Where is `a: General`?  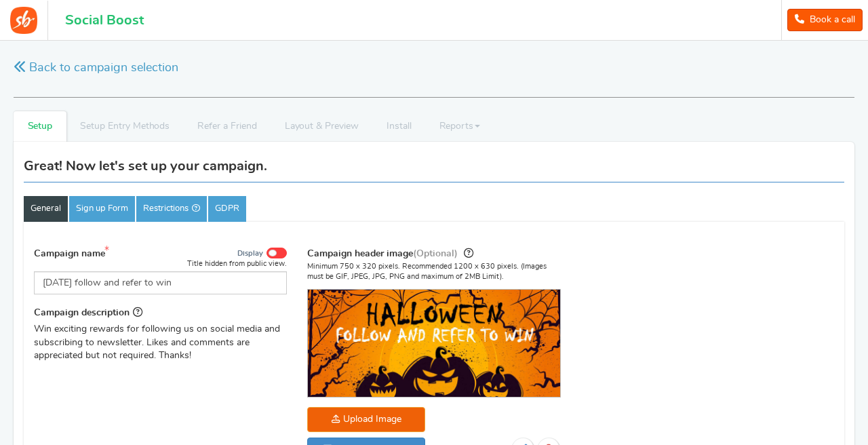
a: General is located at coordinates (45, 209).